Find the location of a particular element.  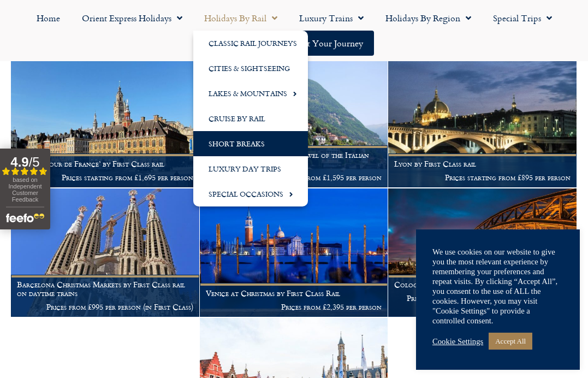

a: Luxury Day Trips is located at coordinates (250, 169).